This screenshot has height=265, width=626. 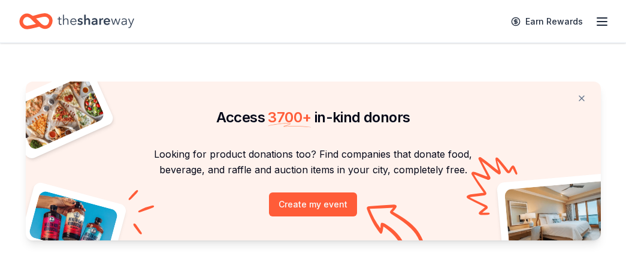 What do you see at coordinates (77, 21) in the screenshot?
I see `a: Home` at bounding box center [77, 21].